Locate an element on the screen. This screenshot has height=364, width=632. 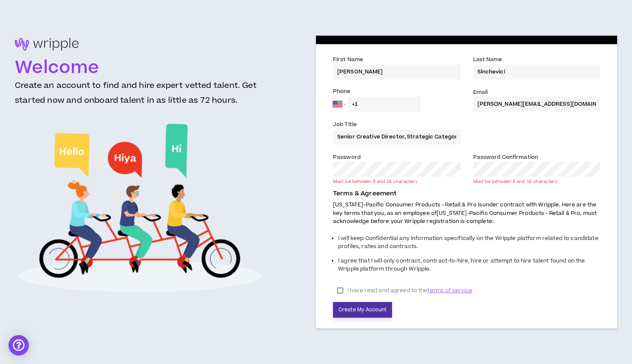
h1: Welcome is located at coordinates (140, 68).